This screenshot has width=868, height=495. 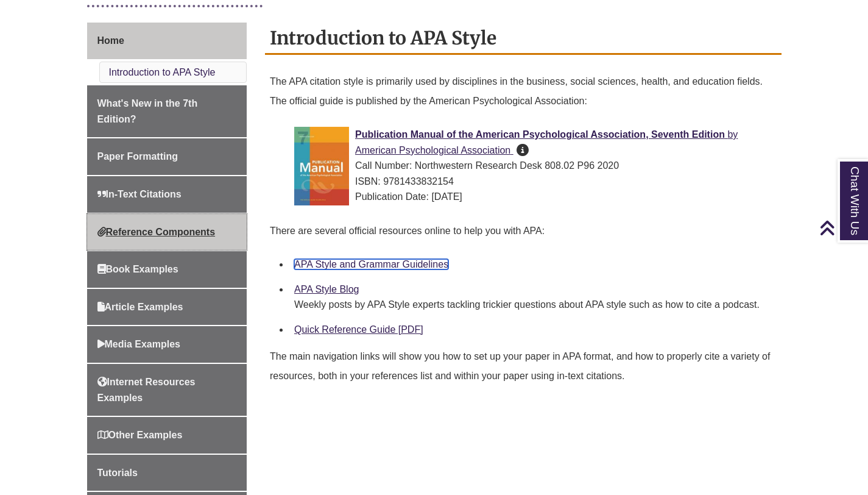 What do you see at coordinates (157, 232) in the screenshot?
I see `span: Reference Components` at bounding box center [157, 232].